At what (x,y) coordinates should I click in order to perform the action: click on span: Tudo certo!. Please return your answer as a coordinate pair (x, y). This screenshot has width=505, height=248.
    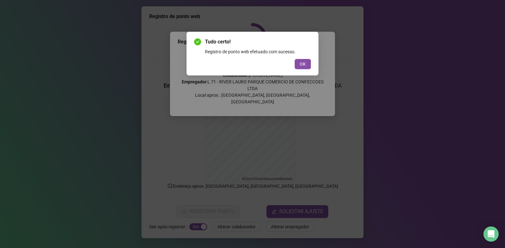
    Looking at the image, I should click on (258, 42).